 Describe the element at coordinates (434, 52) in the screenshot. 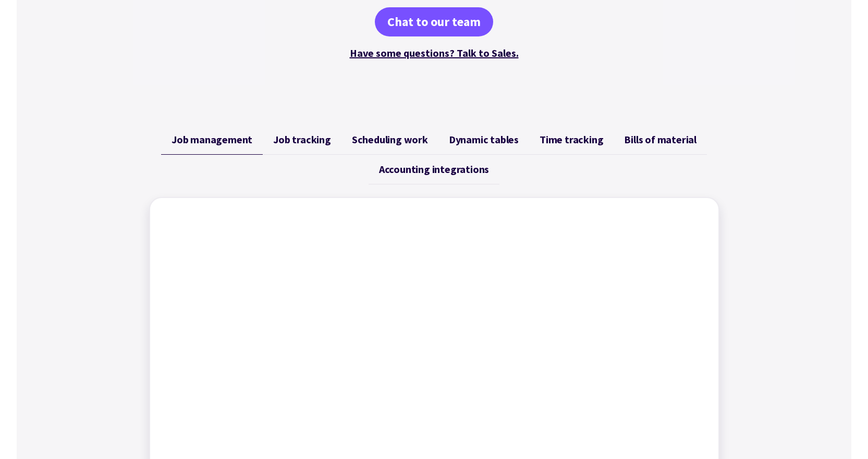

I see `a: Have some questions? Talk to Sales.` at that location.